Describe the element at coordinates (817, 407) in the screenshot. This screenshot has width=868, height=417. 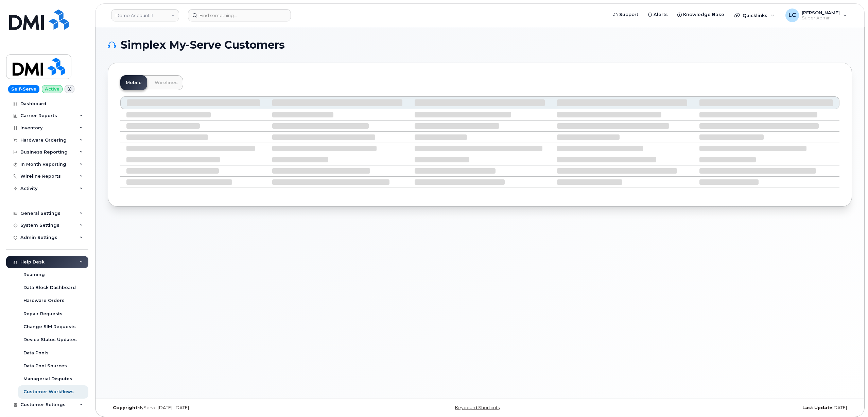
I see `strong: Last Update` at that location.